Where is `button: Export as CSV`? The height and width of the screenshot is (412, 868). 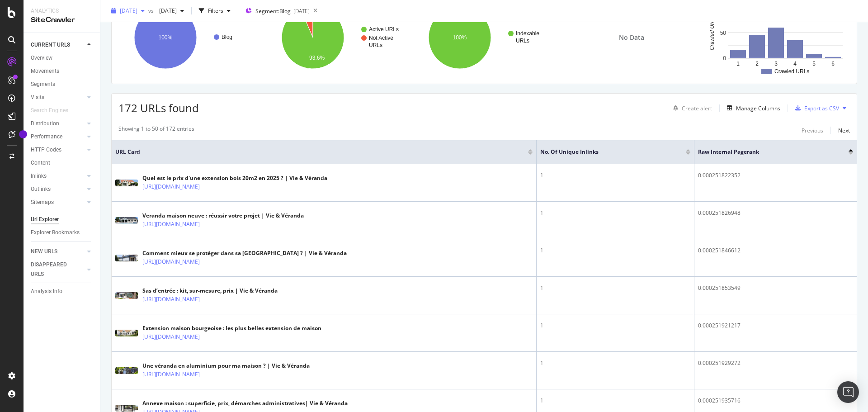 button: Export as CSV is located at coordinates (815, 108).